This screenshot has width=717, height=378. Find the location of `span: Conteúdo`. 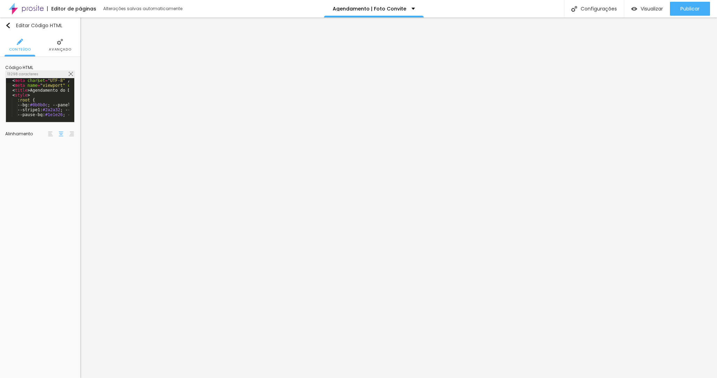

span: Conteúdo is located at coordinates (20, 50).